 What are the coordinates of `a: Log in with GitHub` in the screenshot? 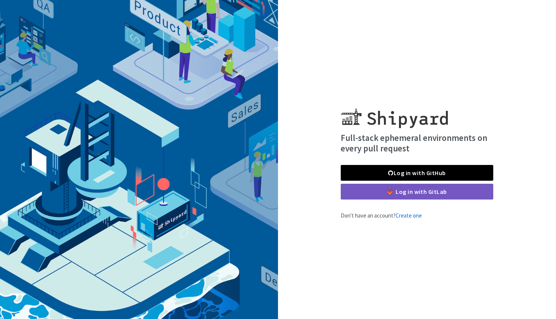 It's located at (417, 173).